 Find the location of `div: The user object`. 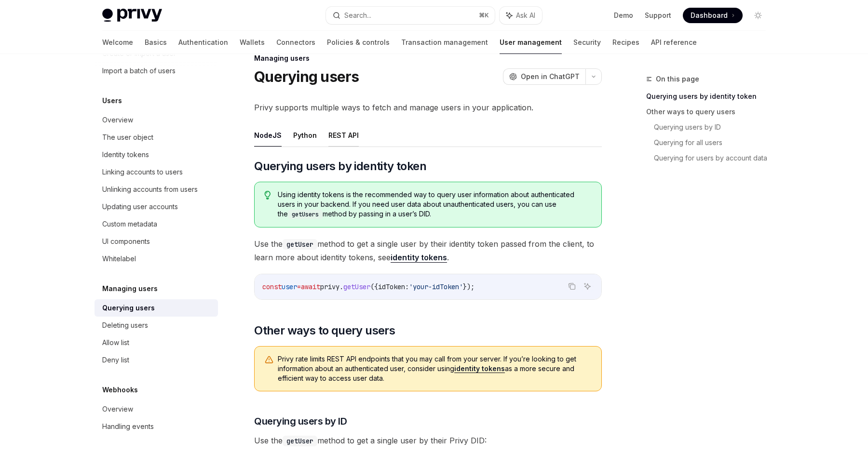

div: The user object is located at coordinates (128, 138).